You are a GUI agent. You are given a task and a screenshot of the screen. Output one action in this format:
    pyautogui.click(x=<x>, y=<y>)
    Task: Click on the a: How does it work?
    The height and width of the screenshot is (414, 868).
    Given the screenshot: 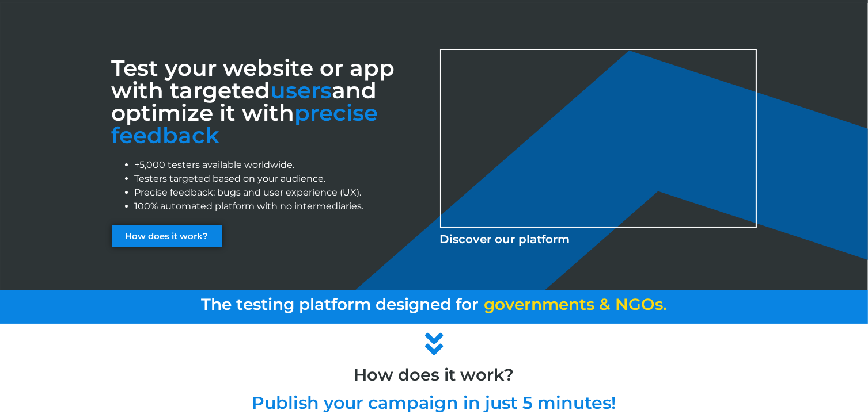 What is the action you would take?
    pyautogui.click(x=167, y=236)
    